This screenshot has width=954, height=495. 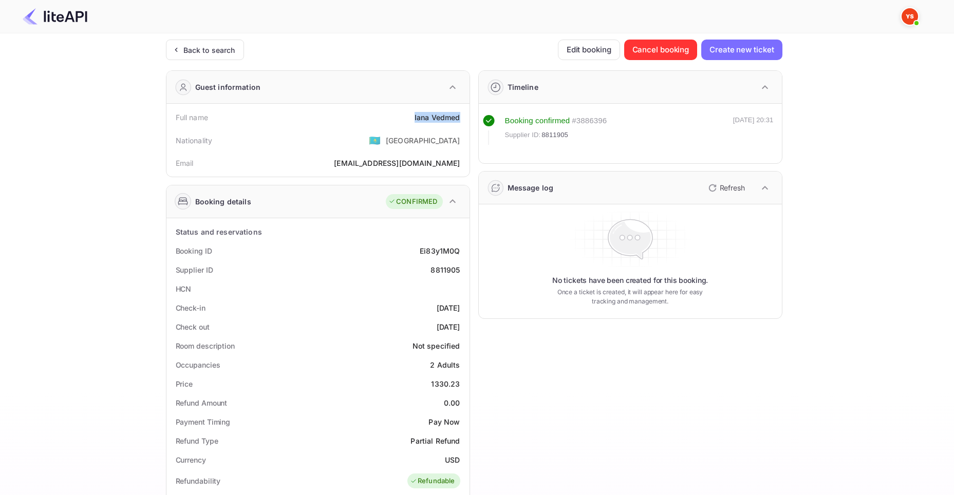 What do you see at coordinates (209, 50) in the screenshot?
I see `div: Back to search` at bounding box center [209, 50].